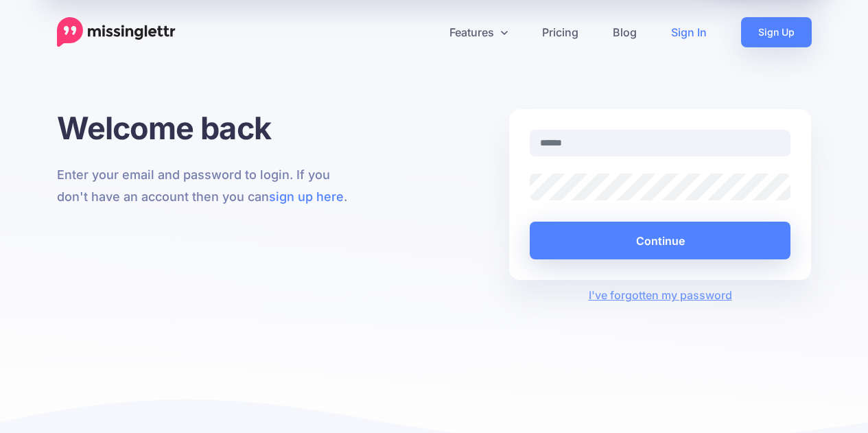 The height and width of the screenshot is (433, 868). Describe the element at coordinates (208, 128) in the screenshot. I see `h1: Welcome back` at that location.